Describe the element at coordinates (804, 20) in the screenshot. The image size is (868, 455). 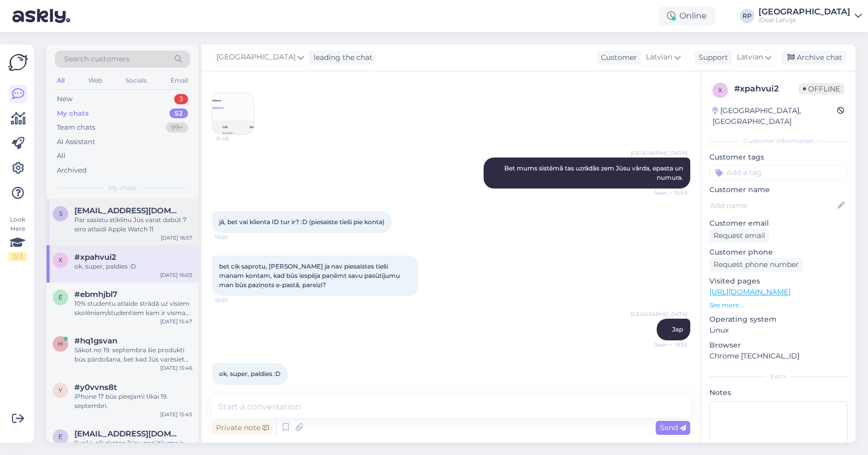
I see `div: iDeal Latvija` at that location.